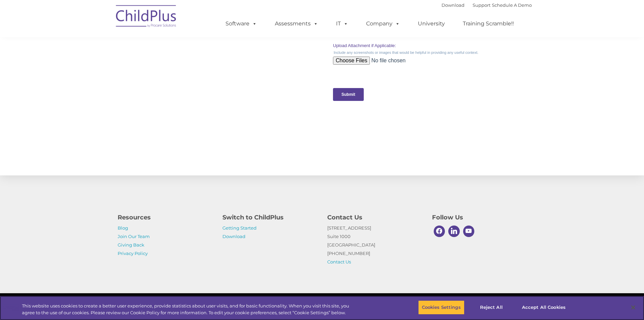  Describe the element at coordinates (544, 307) in the screenshot. I see `button: Accept All Cookies` at that location.